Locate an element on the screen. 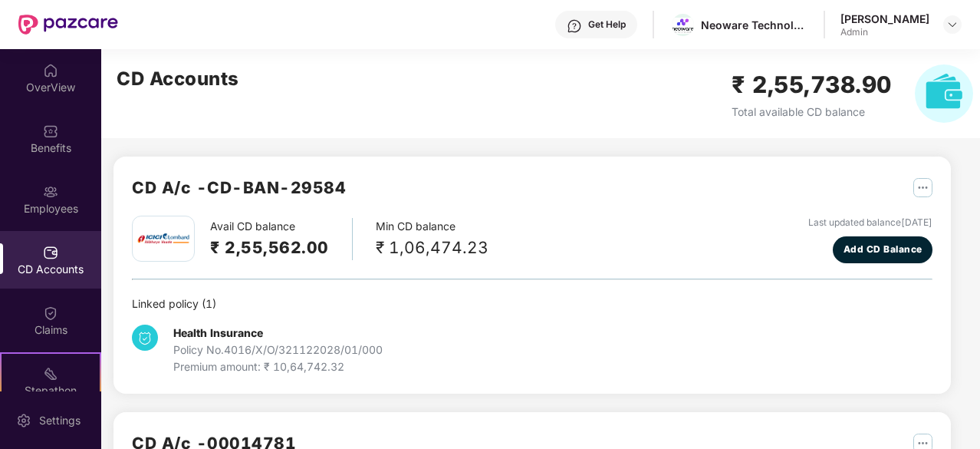 The width and height of the screenshot is (980, 449). div: Stepathon is located at coordinates (50, 390).